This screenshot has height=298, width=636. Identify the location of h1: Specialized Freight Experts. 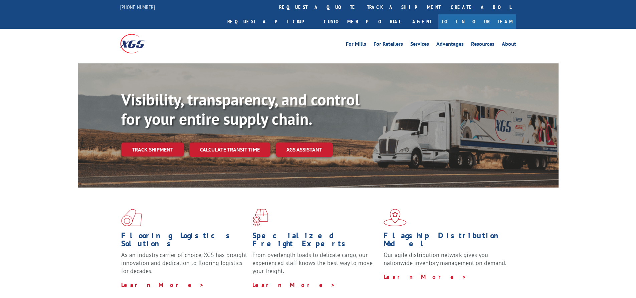
(316, 242).